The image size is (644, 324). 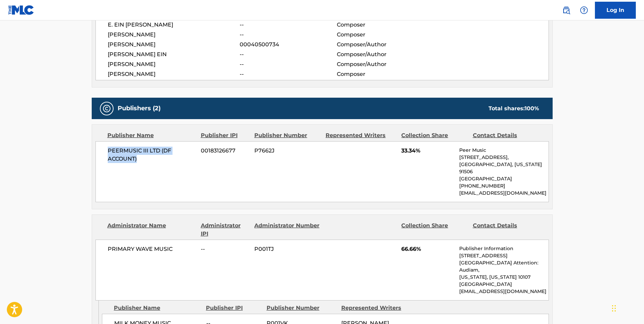 What do you see at coordinates (513, 108) in the screenshot?
I see `div: Total shares:` at bounding box center [513, 108].